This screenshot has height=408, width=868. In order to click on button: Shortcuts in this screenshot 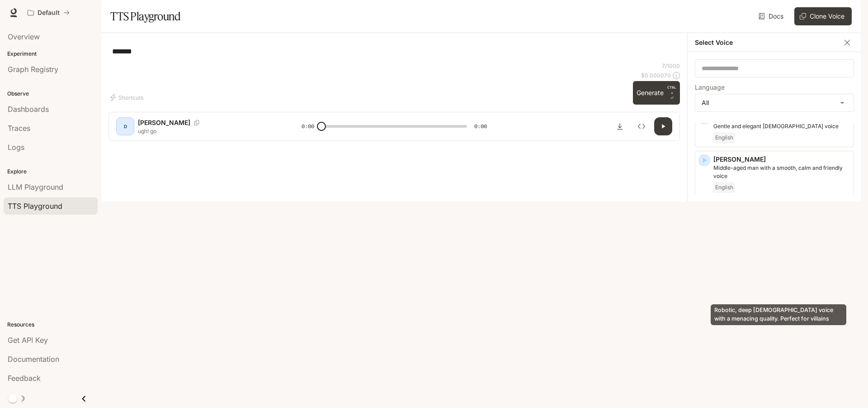, I will do `click(128, 97)`.